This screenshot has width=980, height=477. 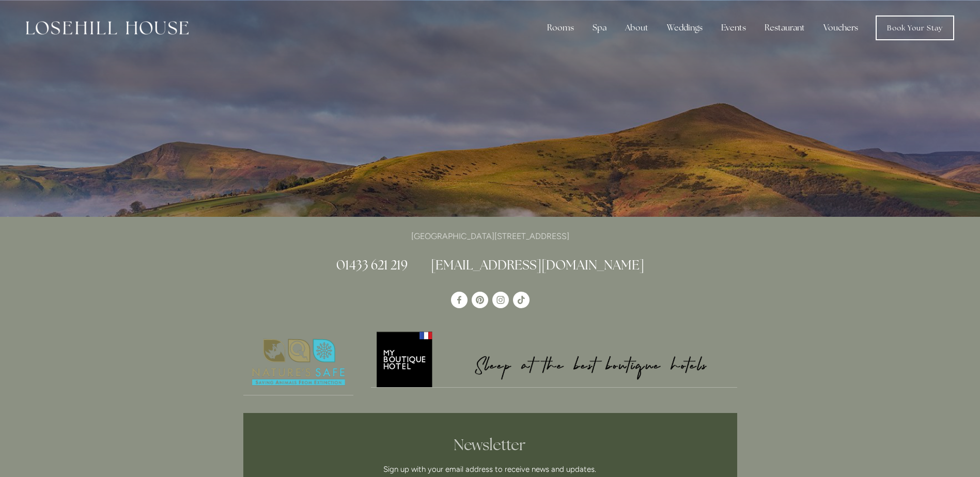 I want to click on img: Losehill House, so click(x=107, y=28).